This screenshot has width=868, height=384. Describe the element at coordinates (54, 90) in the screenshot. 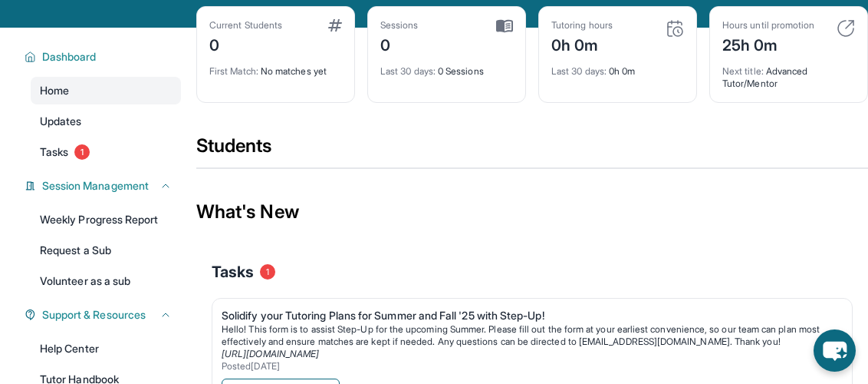

I see `span: Home` at that location.